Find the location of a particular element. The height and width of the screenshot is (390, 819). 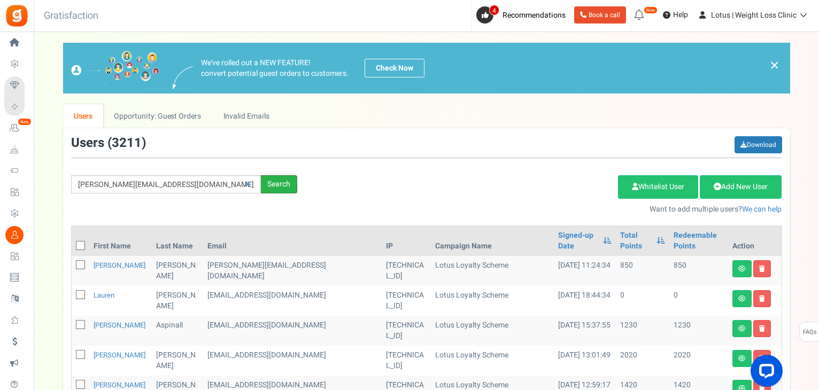

th: First Name is located at coordinates (120, 241).